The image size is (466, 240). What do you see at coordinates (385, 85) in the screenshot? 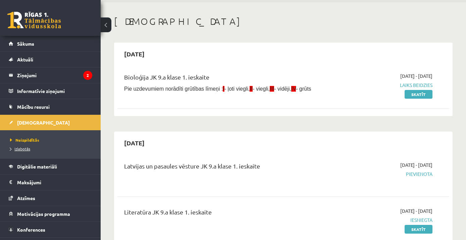
I see `span: Laiks beidzies` at bounding box center [385, 85].